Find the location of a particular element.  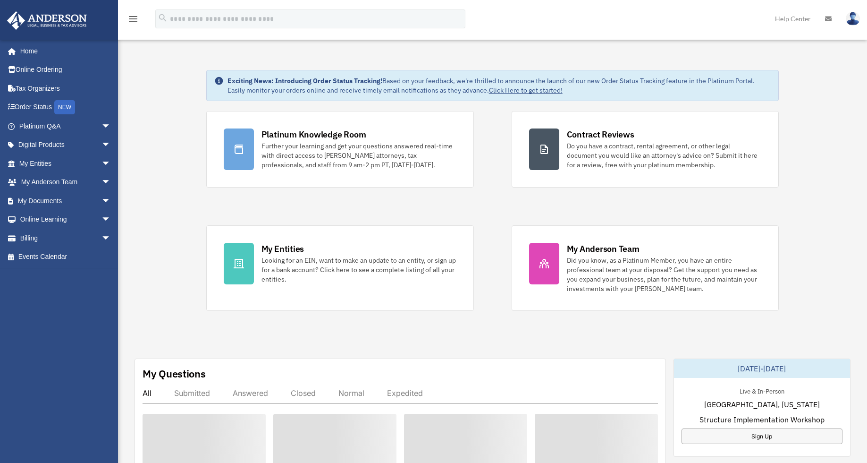

a: My Documentsarrow_drop_down is located at coordinates (66, 201).